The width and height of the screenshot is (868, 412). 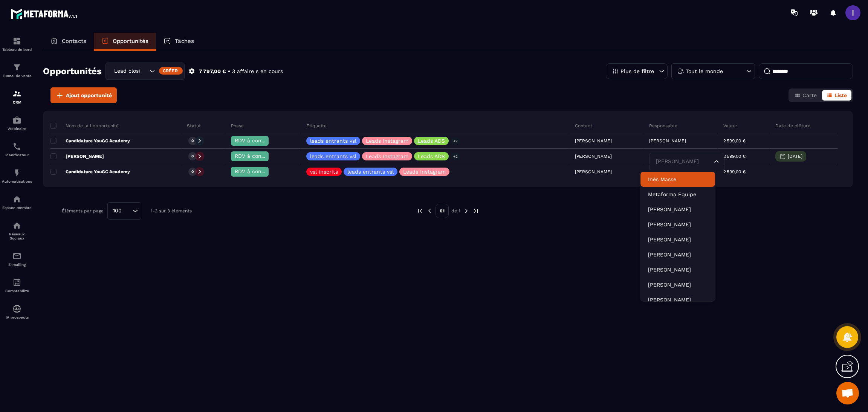 I want to click on a: Tâches, so click(x=178, y=42).